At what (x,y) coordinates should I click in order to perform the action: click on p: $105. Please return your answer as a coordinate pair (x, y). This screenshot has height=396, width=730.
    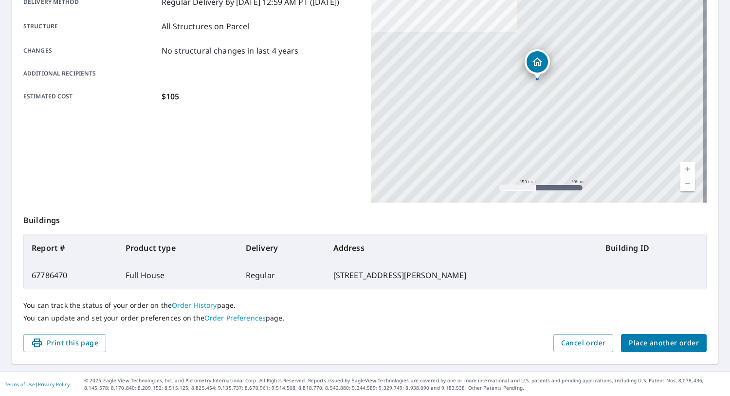
    Looking at the image, I should click on (170, 96).